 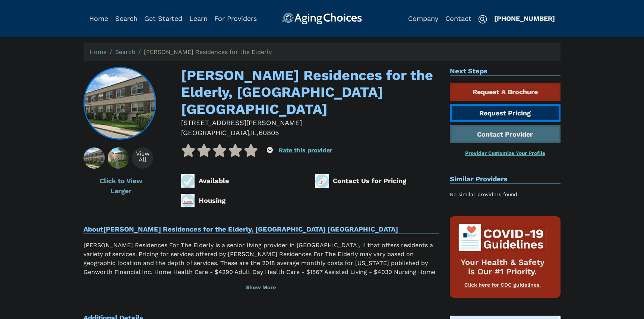 What do you see at coordinates (386, 180) in the screenshot?
I see `div: Contact Us for Pricing` at bounding box center [386, 180].